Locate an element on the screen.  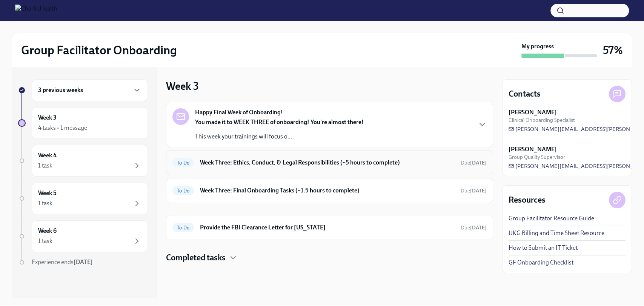
a: Week 61 task is located at coordinates (83, 236).